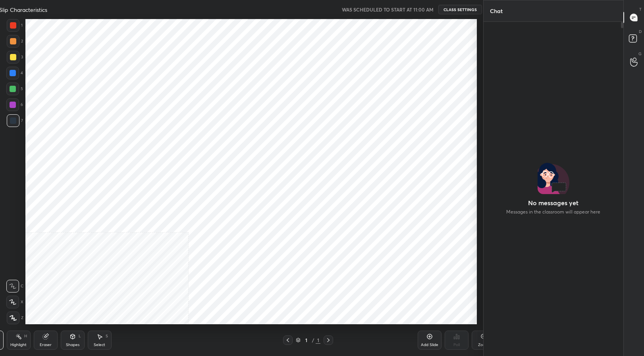 The width and height of the screenshot is (644, 356). I want to click on div: H, so click(25, 336).